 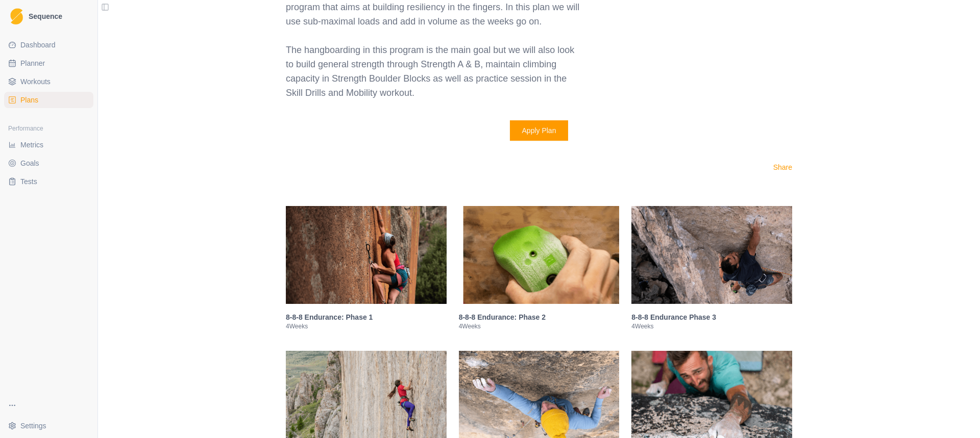 What do you see at coordinates (48, 145) in the screenshot?
I see `a: Metrics` at bounding box center [48, 145].